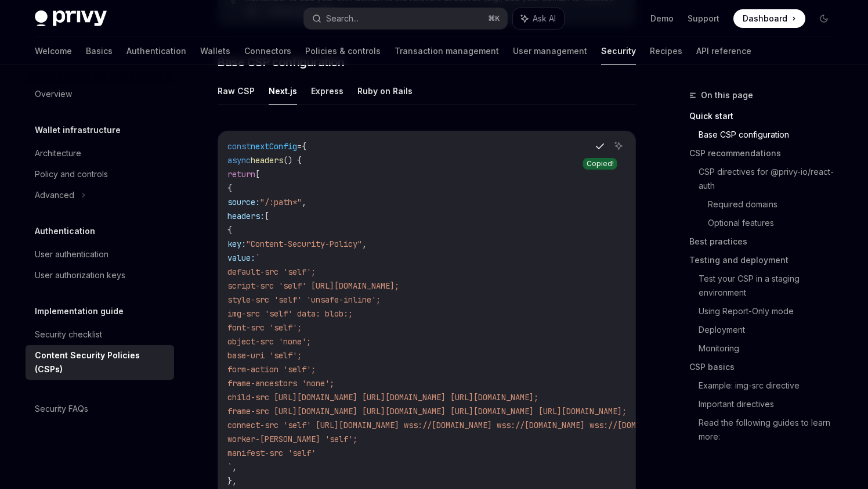 Image resolution: width=868 pixels, height=489 pixels. What do you see at coordinates (724, 51) in the screenshot?
I see `a: API reference` at bounding box center [724, 51].